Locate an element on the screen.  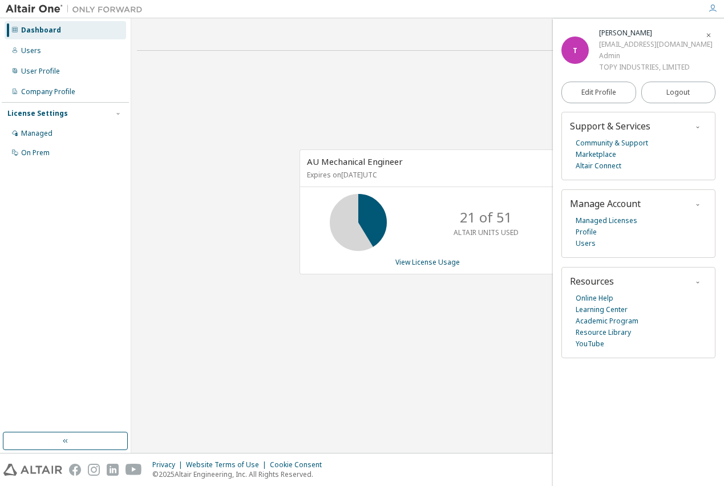
div: Company Profile is located at coordinates (48, 92).